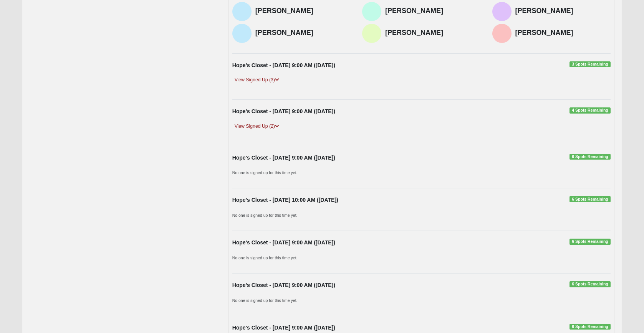  I want to click on a: View Signed Up (3), so click(257, 80).